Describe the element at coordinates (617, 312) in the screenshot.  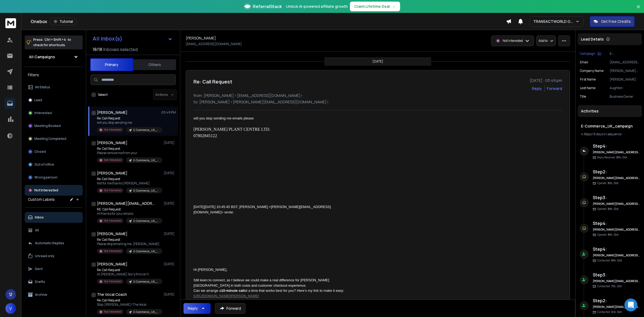
I see `span: 3rd, Oct` at that location.